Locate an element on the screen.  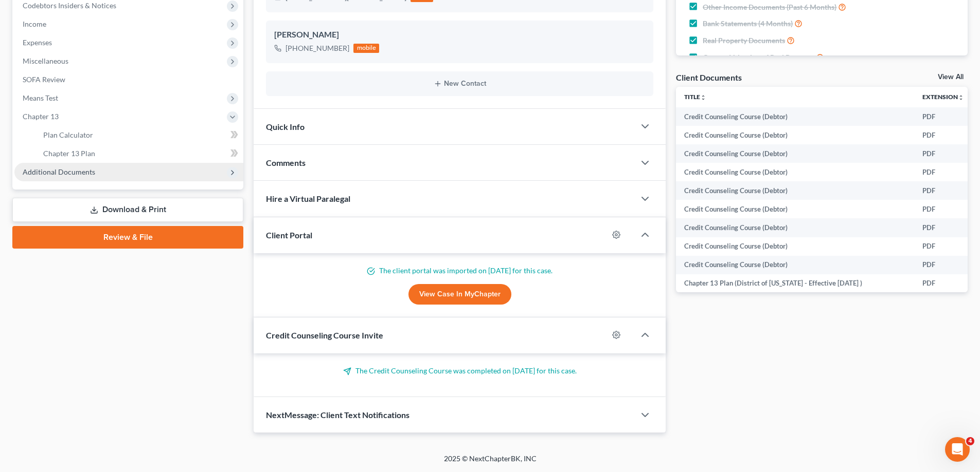
span: 4 is located at coordinates (970, 442).